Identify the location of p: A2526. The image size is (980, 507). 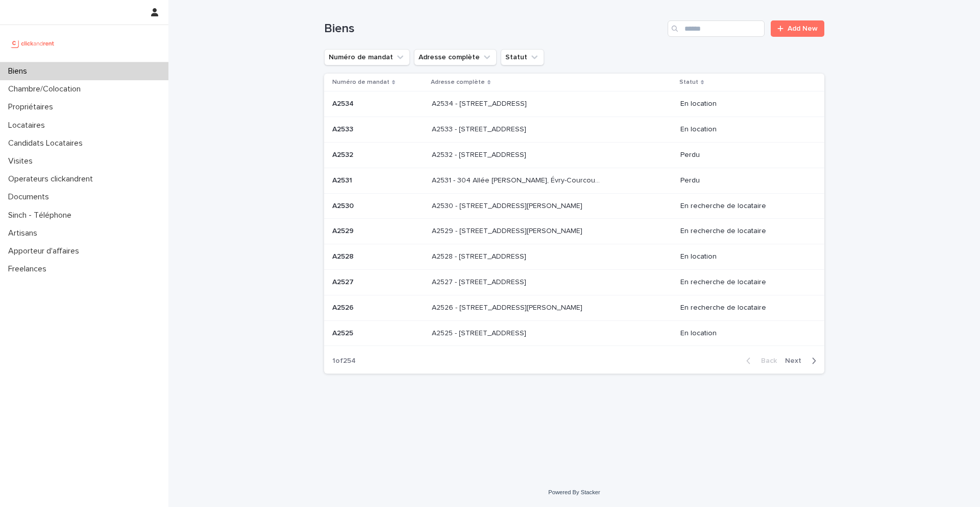
(344, 306).